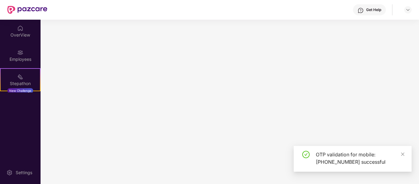  I want to click on div: Settings, so click(24, 173).